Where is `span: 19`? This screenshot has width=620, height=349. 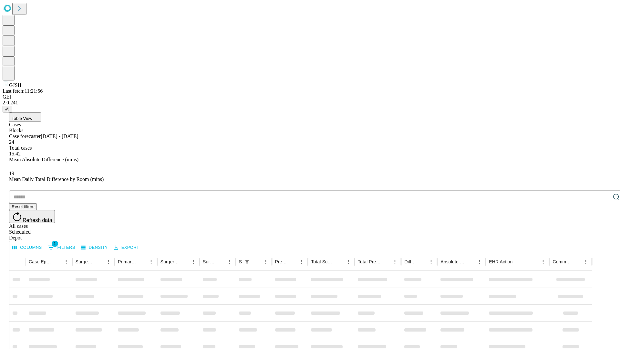 span: 19 is located at coordinates (12, 173).